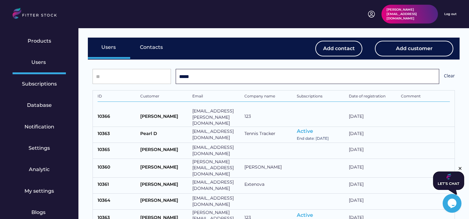 This screenshot has height=219, width=469. Describe the element at coordinates (151, 47) in the screenshot. I see `div: Contacts` at that location.